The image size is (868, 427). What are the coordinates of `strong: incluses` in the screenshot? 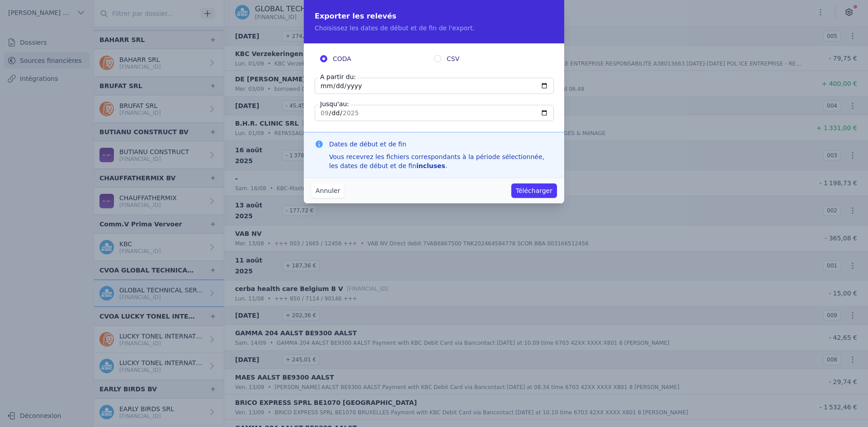 It's located at (431, 166).